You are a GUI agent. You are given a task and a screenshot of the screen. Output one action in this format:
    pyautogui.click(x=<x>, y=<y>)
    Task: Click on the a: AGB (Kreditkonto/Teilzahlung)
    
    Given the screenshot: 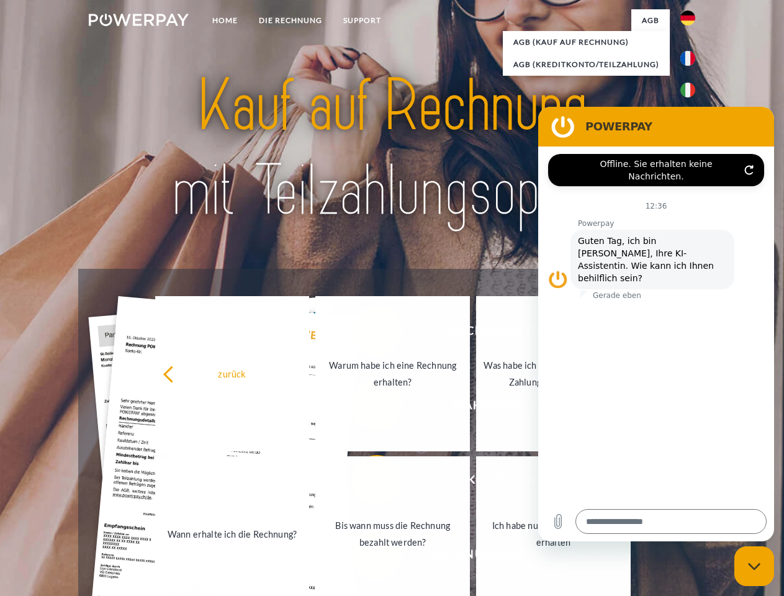 What is the action you would take?
    pyautogui.click(x=586, y=65)
    